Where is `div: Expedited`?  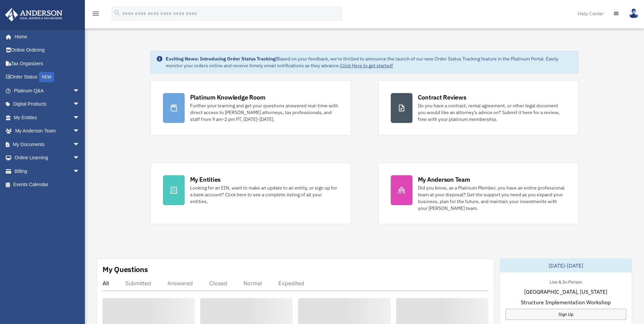
div: Expedited is located at coordinates (291, 283).